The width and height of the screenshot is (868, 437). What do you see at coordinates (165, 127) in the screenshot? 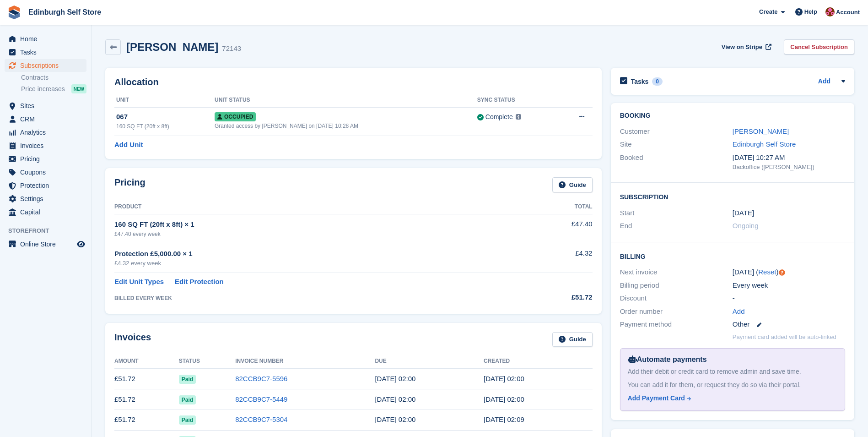
I see `div: 160 SQ FT (20ft x 8ft)` at bounding box center [165, 127].